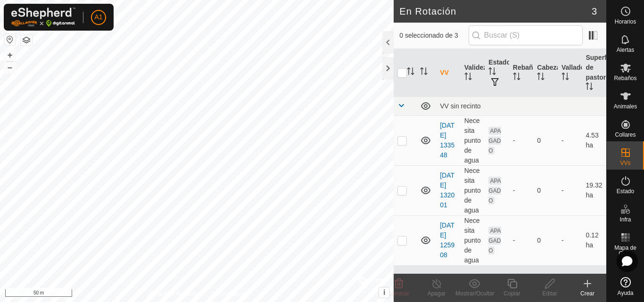 This screenshot has width=644, height=302. Describe the element at coordinates (625, 106) in the screenshot. I see `span: Animales` at that location.